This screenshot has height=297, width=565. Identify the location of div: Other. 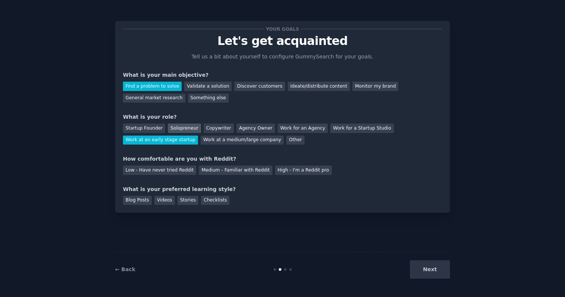
(295, 140).